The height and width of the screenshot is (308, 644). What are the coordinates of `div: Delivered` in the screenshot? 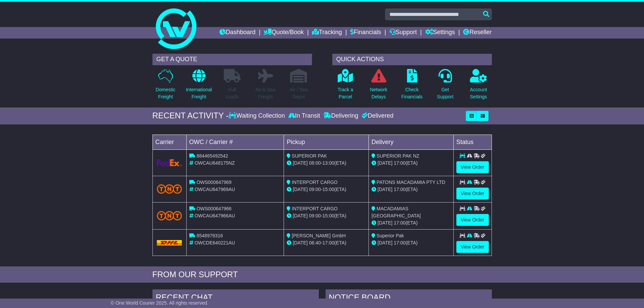 It's located at (376, 116).